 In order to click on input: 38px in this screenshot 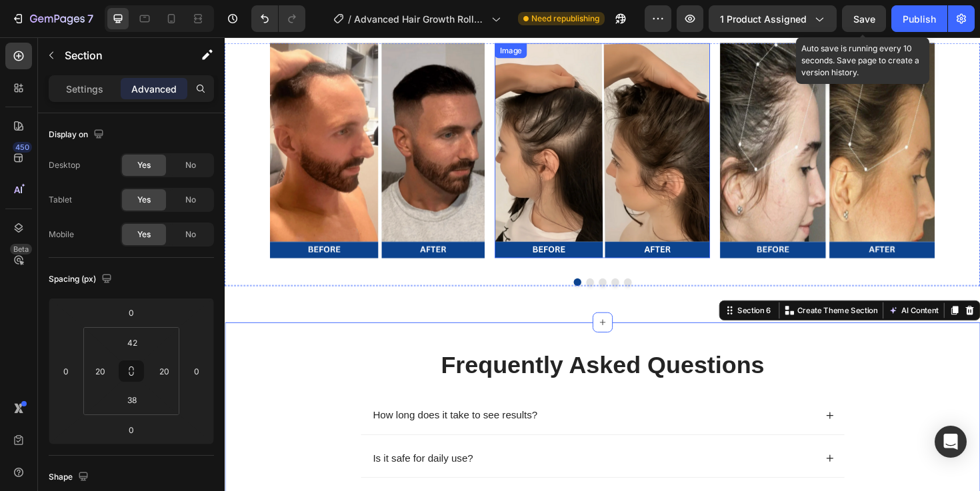, I will do `click(132, 400)`.